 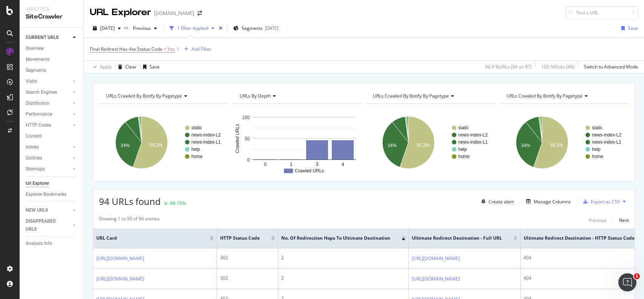 I want to click on a: HTTP Codes, so click(x=48, y=125).